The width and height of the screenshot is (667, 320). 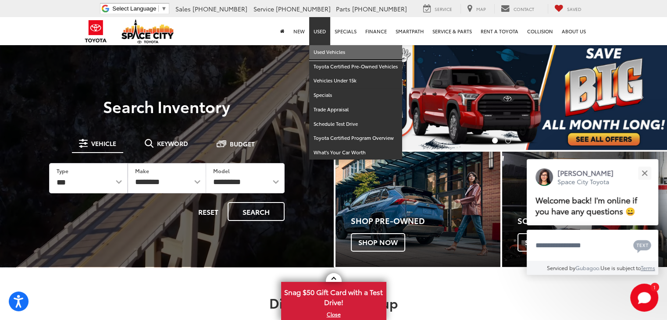 I want to click on span: 1, so click(x=654, y=287).